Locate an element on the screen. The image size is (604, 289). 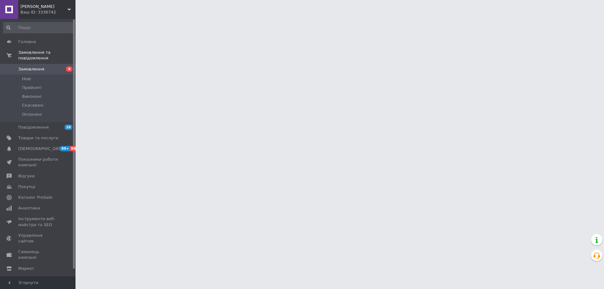
span: Каталог ProSale is located at coordinates (35, 198).